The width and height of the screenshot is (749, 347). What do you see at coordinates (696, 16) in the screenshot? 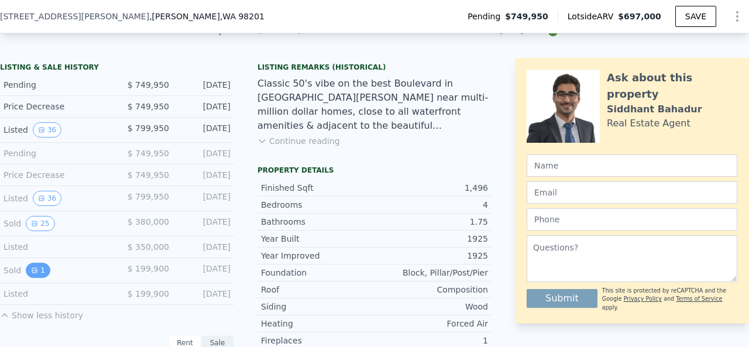
I see `button: SAVE` at bounding box center [696, 16].